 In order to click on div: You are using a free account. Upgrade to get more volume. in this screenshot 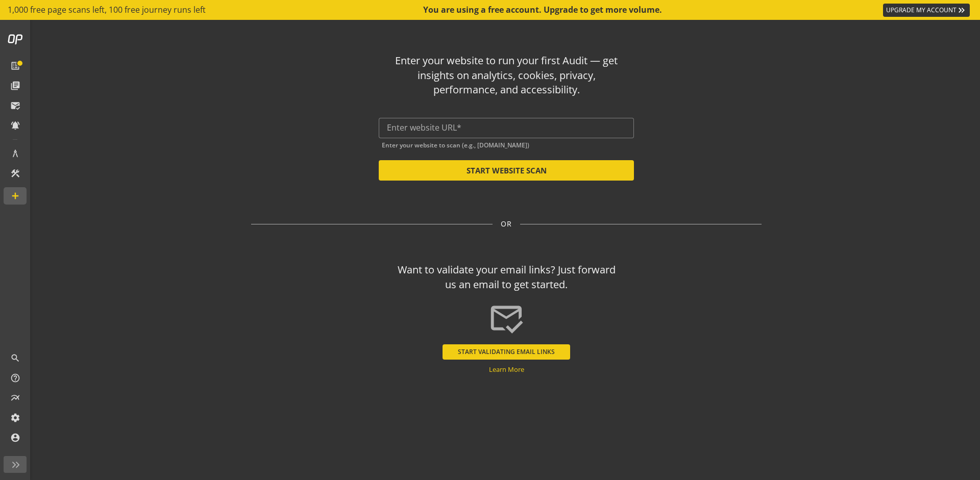, I will do `click(543, 10)`.